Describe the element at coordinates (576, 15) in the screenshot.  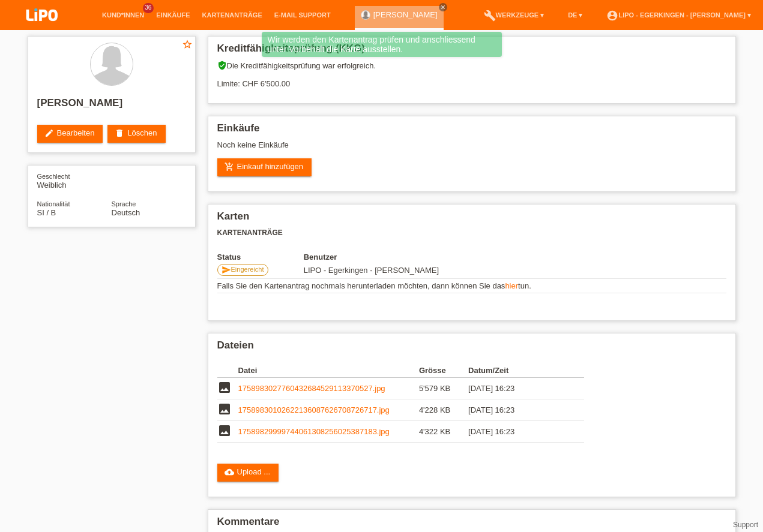
I see `a: DE ▾` at that location.